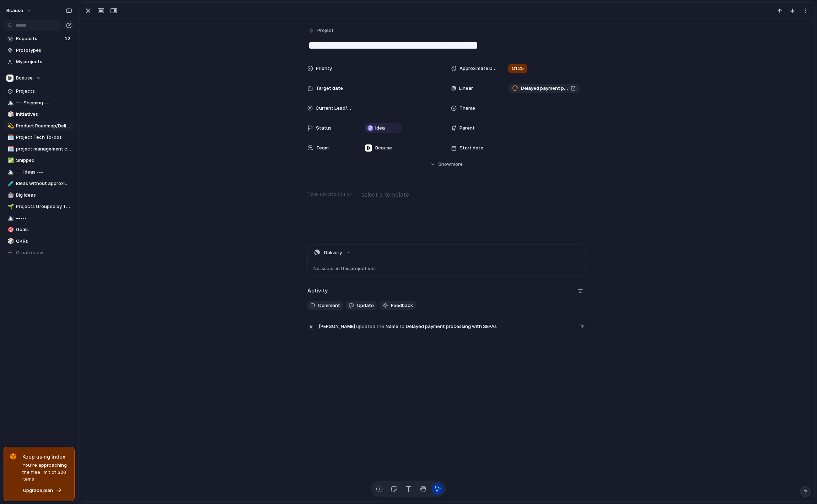  What do you see at coordinates (380, 129) in the screenshot?
I see `span: Idea` at bounding box center [380, 129].